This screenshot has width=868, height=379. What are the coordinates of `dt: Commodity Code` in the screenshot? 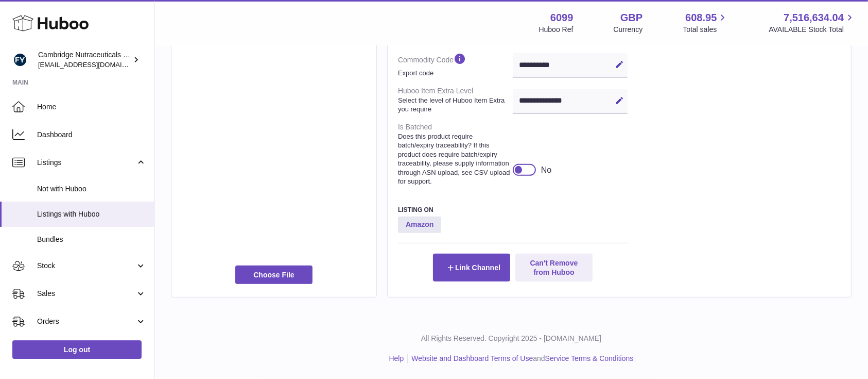 It's located at (455, 65).